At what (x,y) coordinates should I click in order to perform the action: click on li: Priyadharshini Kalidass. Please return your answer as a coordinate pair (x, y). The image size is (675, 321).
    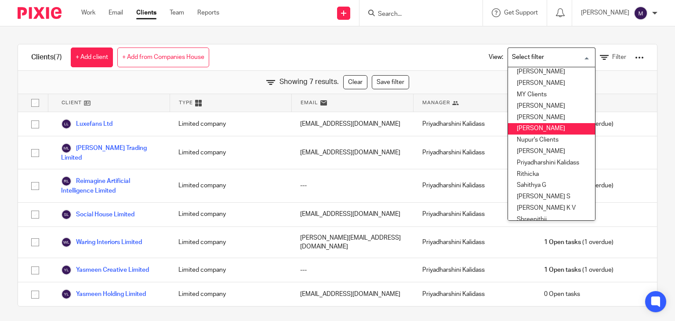
    Looking at the image, I should click on (551, 163).